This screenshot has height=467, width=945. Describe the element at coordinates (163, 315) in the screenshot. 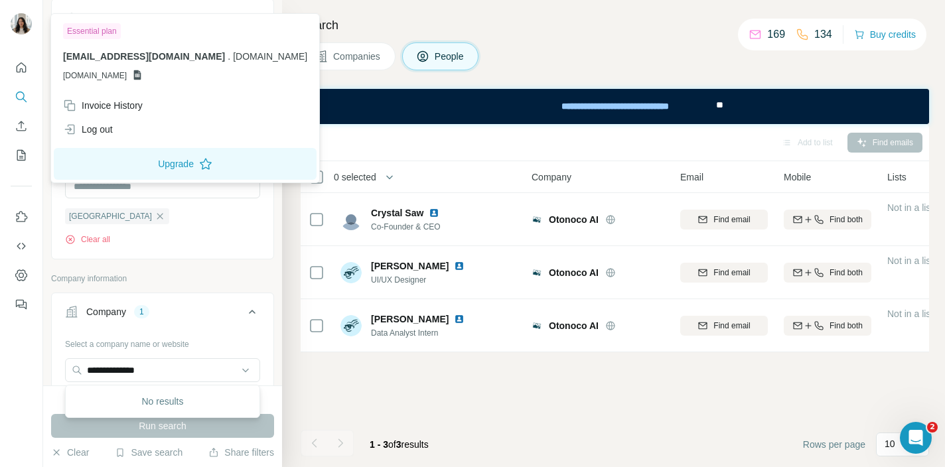

I see `button: Company1` at that location.